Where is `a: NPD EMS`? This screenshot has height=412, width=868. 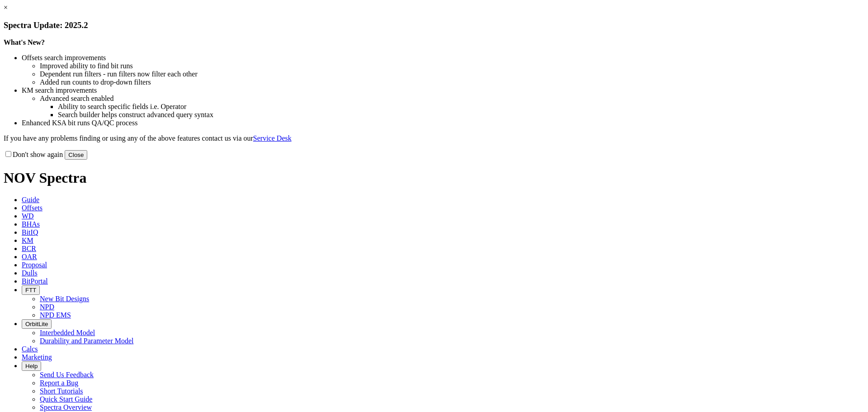 a: NPD EMS is located at coordinates (55, 315).